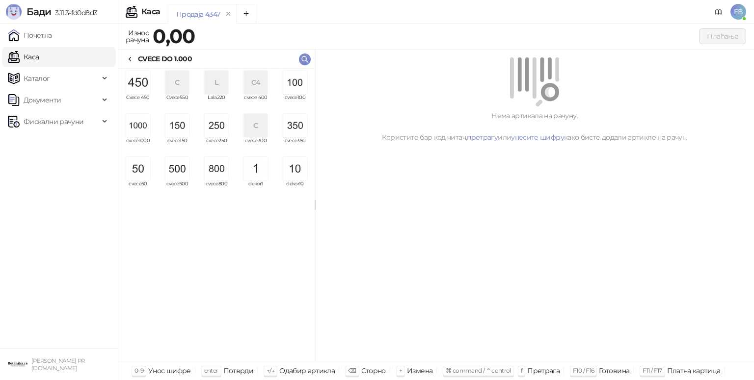  What do you see at coordinates (738, 12) in the screenshot?
I see `span: EB` at bounding box center [738, 12].